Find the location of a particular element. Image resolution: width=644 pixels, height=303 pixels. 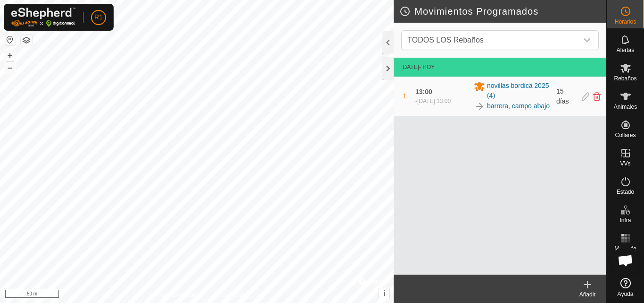

span: 1 is located at coordinates (404, 96).